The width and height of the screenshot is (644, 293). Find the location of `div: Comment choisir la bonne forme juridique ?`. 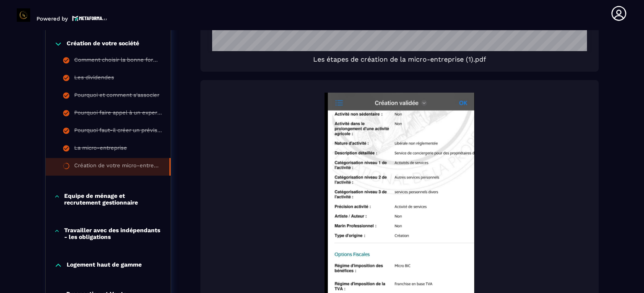

div: Comment choisir la bonne forme juridique ? is located at coordinates (118, 61).